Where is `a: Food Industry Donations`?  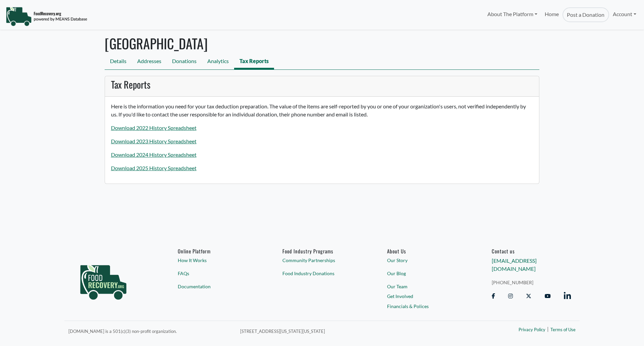
a: Food Industry Donations is located at coordinates (322, 273).